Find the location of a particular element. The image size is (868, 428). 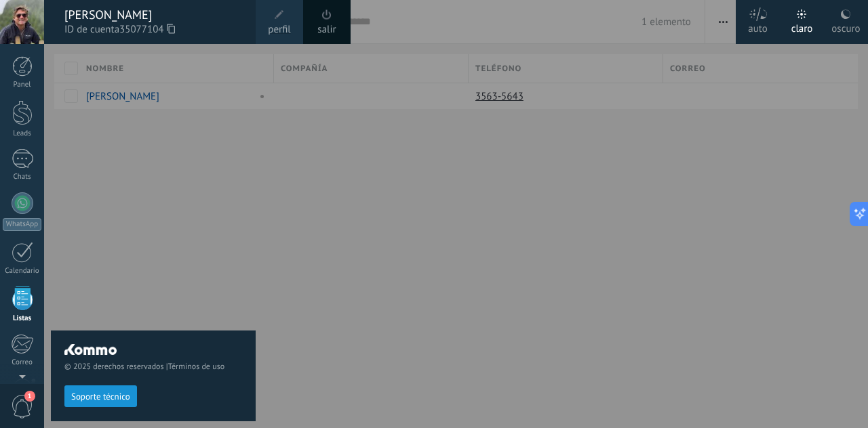

a: Términos de uso is located at coordinates (196, 366).